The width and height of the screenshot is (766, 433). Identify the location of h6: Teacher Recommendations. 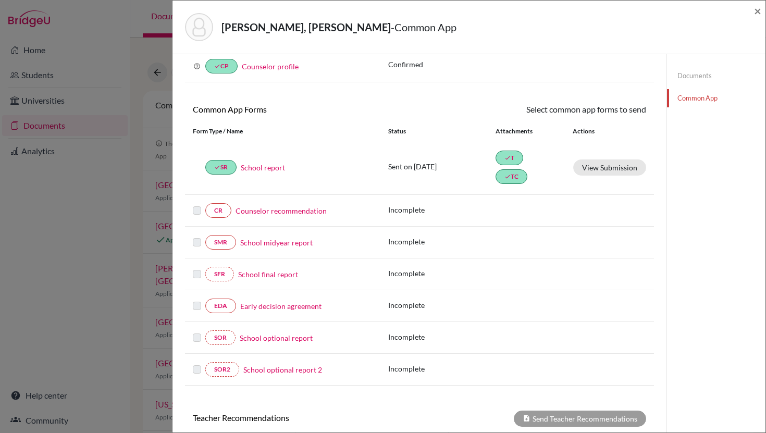
(302, 417).